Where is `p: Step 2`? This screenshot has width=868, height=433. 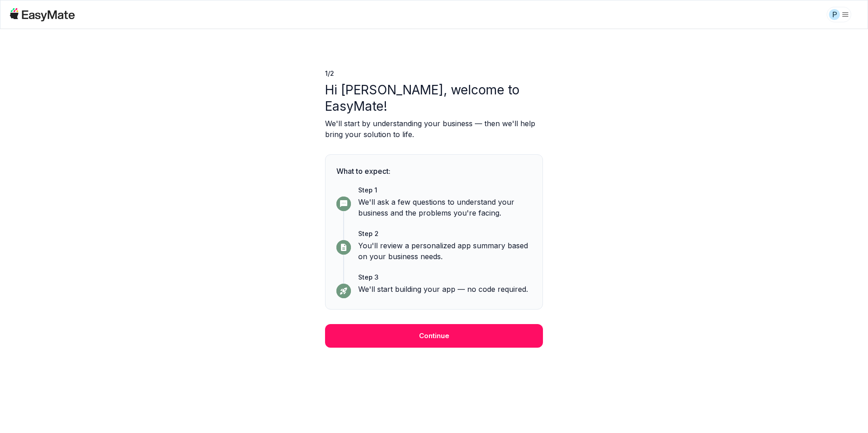 p: Step 2 is located at coordinates (445, 233).